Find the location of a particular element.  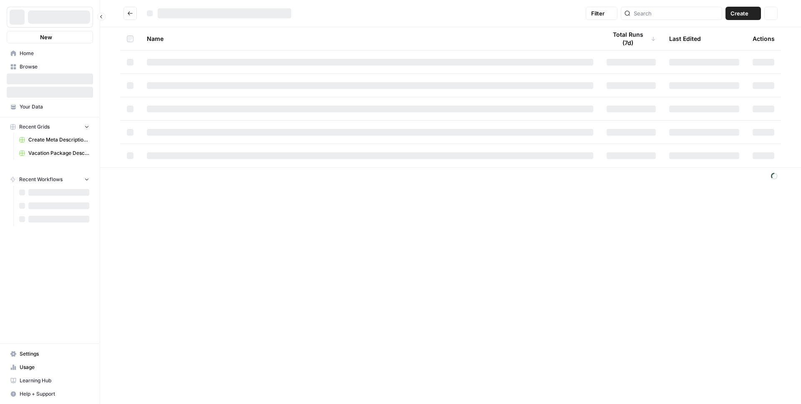

span: Settings is located at coordinates (54, 354).